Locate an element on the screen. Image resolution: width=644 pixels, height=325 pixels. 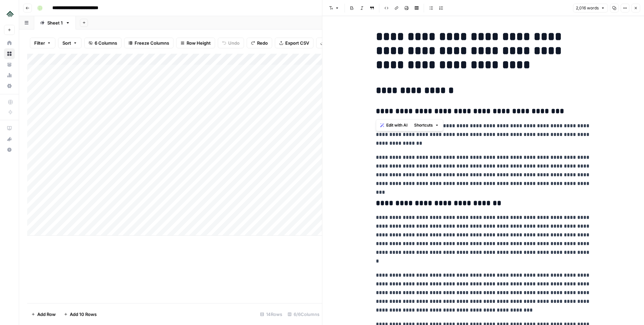
span: Row Height is located at coordinates (198, 43).